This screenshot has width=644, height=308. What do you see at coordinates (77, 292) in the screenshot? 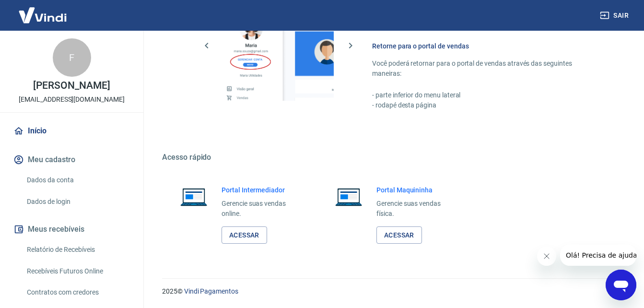
I see `a: Contratos com credores` at bounding box center [77, 292].